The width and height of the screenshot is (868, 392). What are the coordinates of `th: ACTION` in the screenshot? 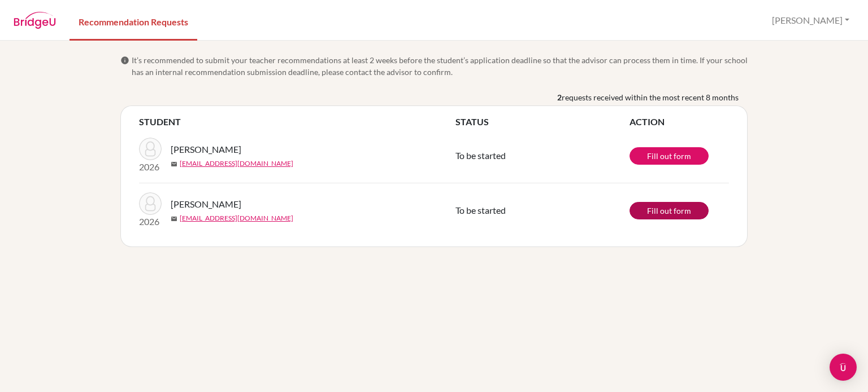 It's located at (679, 122).